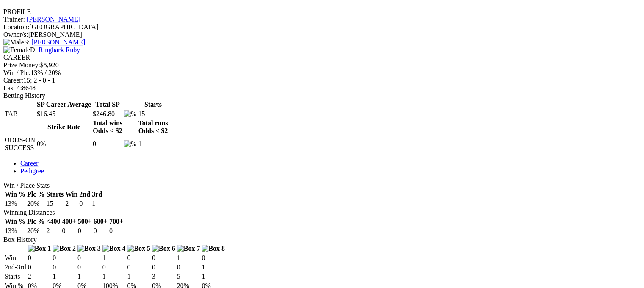 Image resolution: width=644 pixels, height=288 pixels. I want to click on img: Box 3, so click(89, 249).